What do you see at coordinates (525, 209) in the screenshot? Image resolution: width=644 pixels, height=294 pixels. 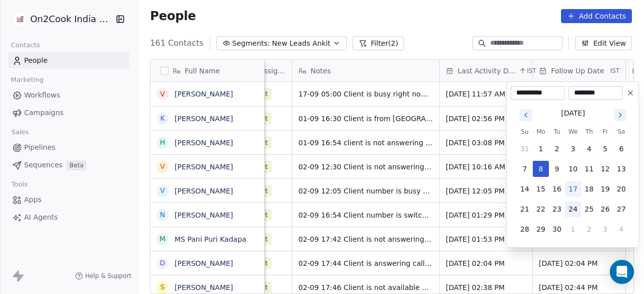 I see `button: 21` at bounding box center [525, 209].